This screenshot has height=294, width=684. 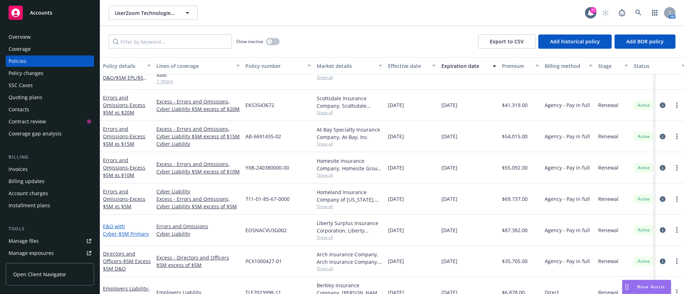 What do you see at coordinates (274, 66) in the screenshot?
I see `div: Policy number` at bounding box center [274, 66].